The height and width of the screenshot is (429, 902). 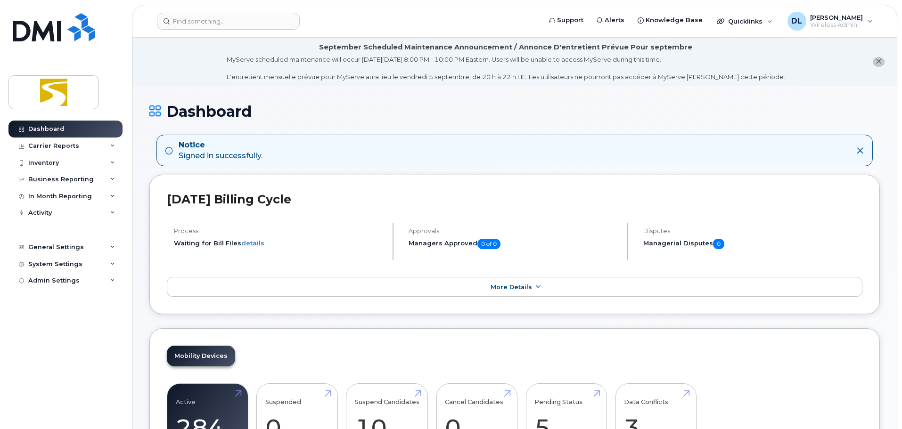 I want to click on div: Signed in successfully., so click(x=221, y=151).